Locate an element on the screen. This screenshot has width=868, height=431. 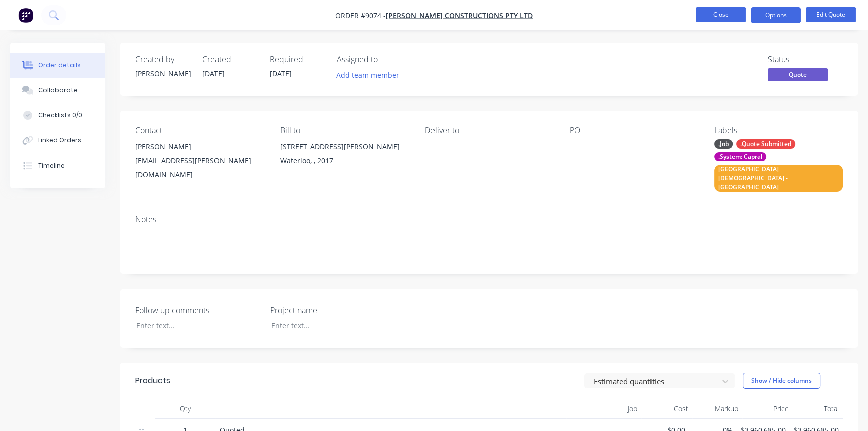
span: Quote is located at coordinates (798, 74).